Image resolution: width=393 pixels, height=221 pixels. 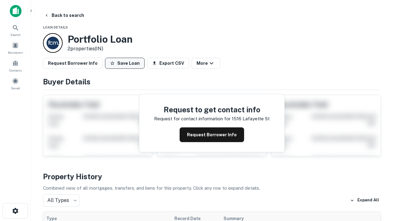 I want to click on span: Loan Details, so click(x=55, y=27).